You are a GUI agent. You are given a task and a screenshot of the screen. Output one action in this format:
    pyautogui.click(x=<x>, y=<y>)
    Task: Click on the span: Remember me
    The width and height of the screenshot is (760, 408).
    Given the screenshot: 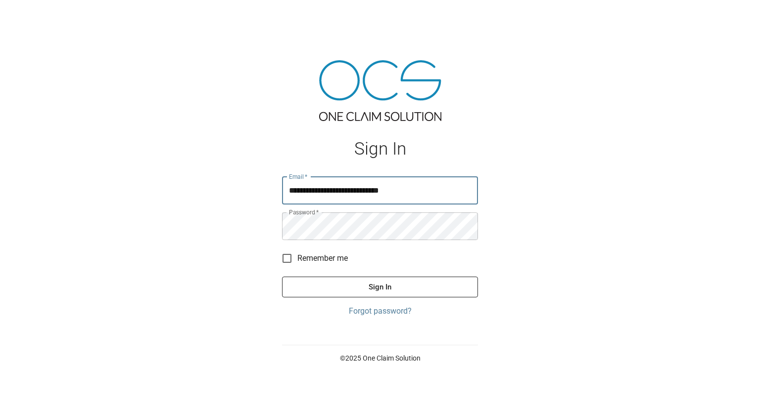 What is the action you would take?
    pyautogui.click(x=322, y=259)
    